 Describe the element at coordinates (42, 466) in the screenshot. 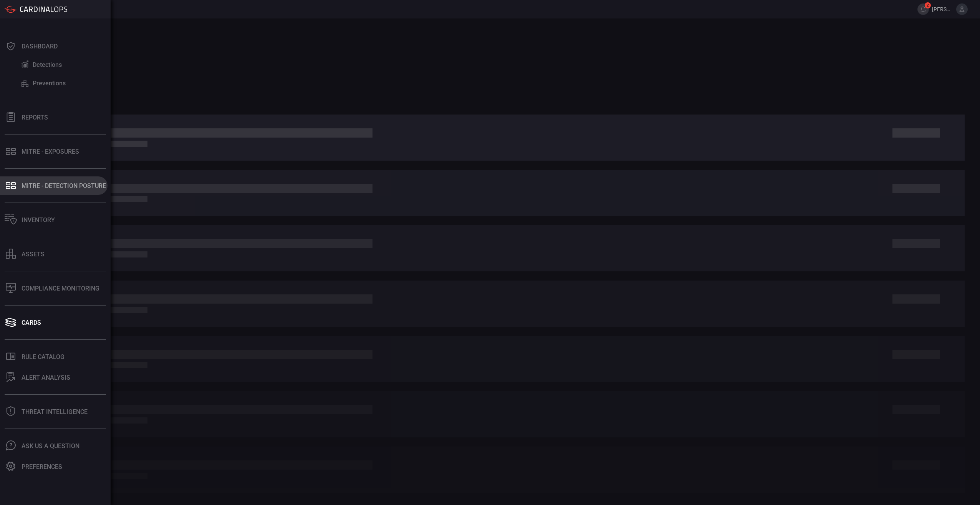

I see `div: Preferences` at that location.